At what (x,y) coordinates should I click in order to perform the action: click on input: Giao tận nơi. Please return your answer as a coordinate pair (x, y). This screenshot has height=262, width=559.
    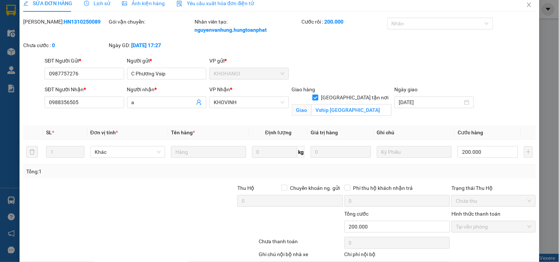
    Looking at the image, I should click on (351, 110).